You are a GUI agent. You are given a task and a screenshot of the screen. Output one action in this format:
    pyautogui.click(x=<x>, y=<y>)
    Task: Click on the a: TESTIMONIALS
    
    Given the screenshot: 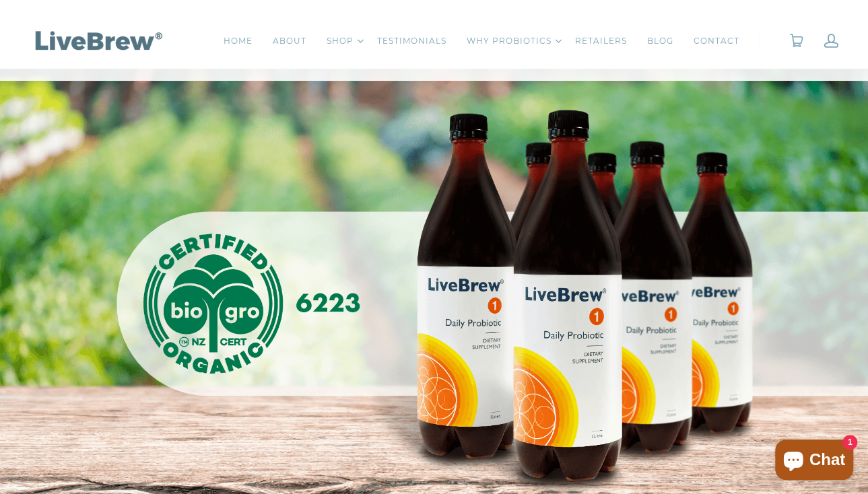 What is the action you would take?
    pyautogui.click(x=411, y=41)
    